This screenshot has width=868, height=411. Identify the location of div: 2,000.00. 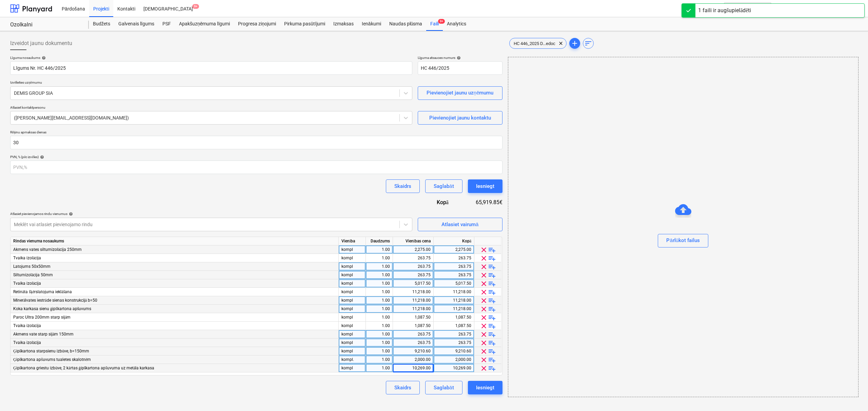
(413, 360).